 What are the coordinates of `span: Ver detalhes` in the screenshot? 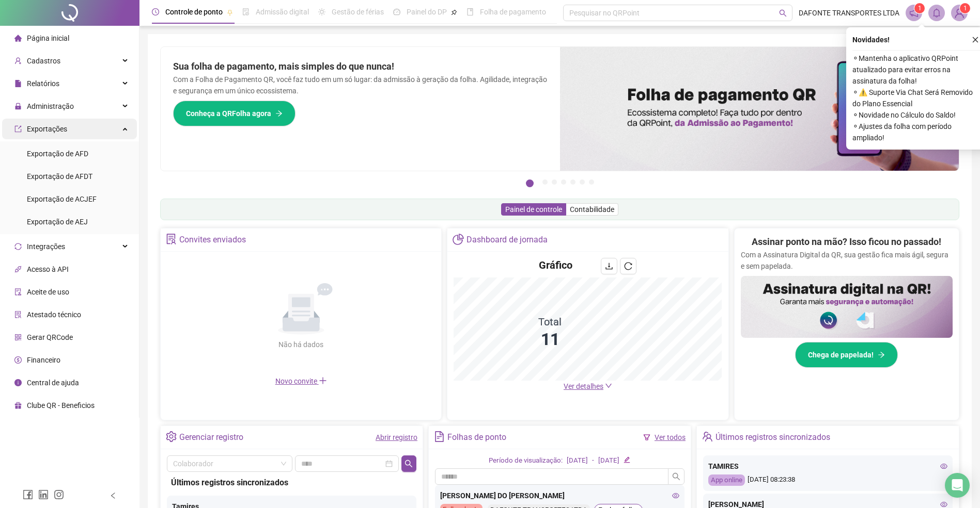 It's located at (583, 387).